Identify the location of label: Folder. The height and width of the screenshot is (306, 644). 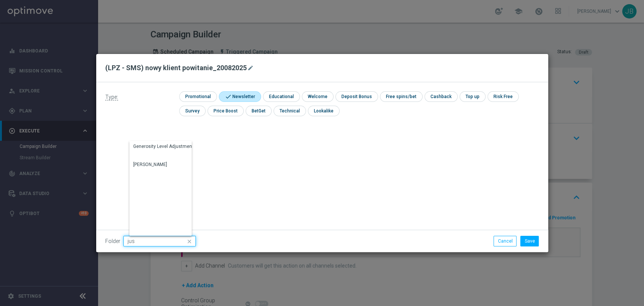
(113, 241).